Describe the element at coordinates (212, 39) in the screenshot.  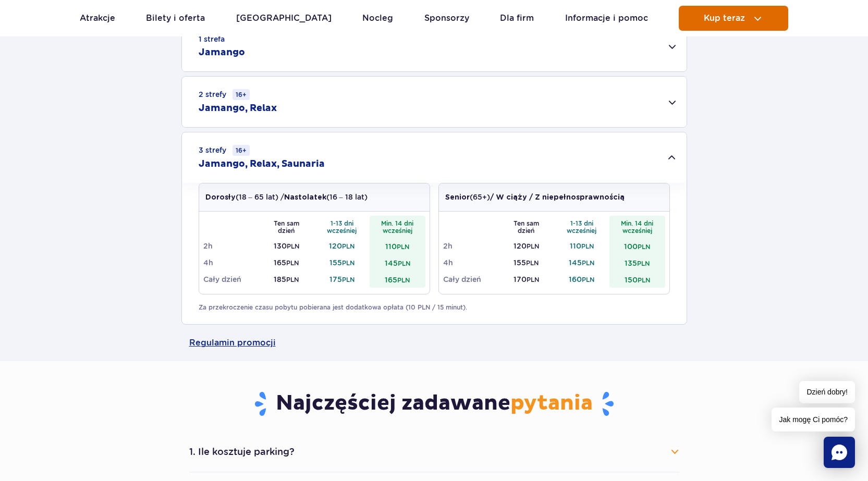
I see `small: 1 strefa` at that location.